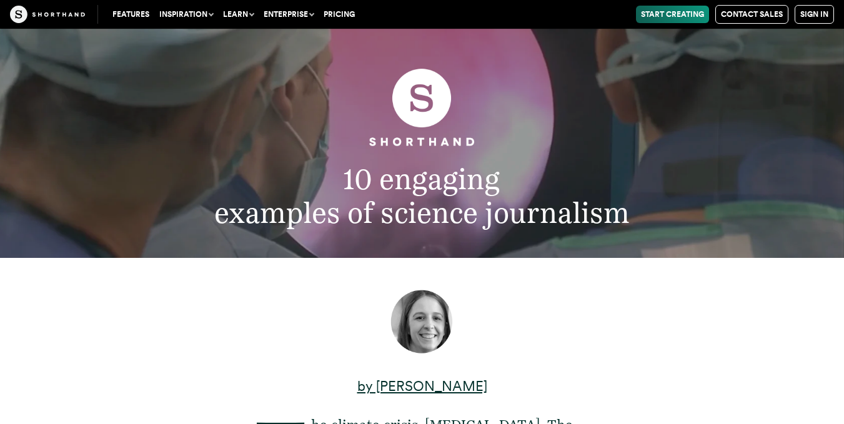 This screenshot has height=424, width=844. Describe the element at coordinates (422, 197) in the screenshot. I see `h2: 10 engaging examples of science journalism` at that location.